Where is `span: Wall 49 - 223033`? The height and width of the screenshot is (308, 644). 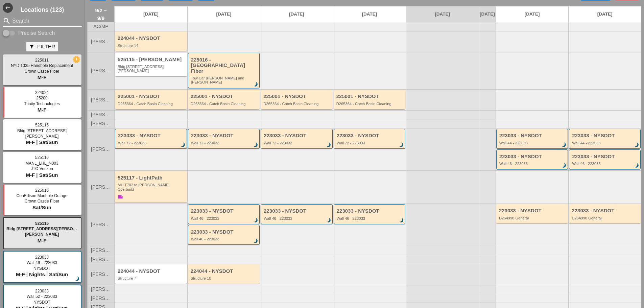 span: Wall 49 - 223033 is located at coordinates (42, 263).